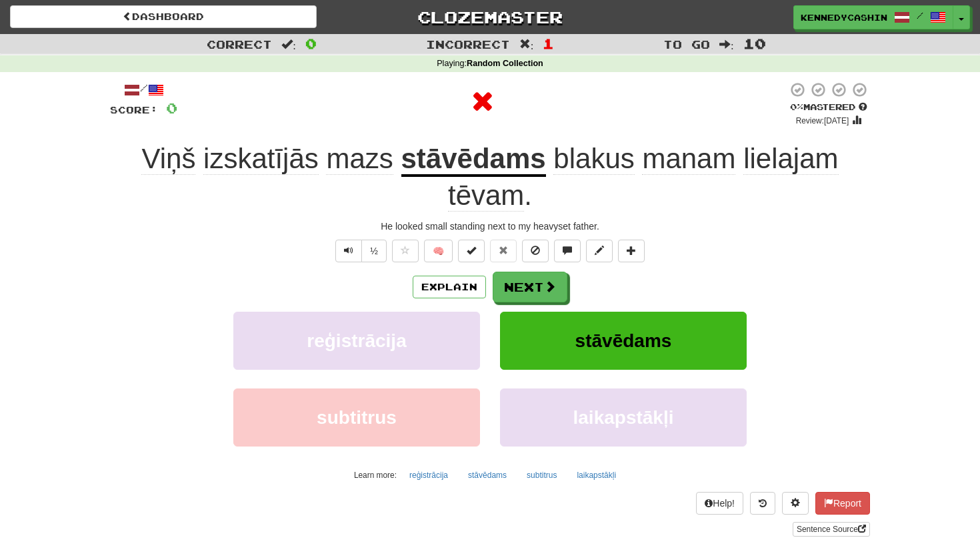 This screenshot has height=560, width=980. What do you see at coordinates (374, 251) in the screenshot?
I see `button: ½` at bounding box center [374, 251].